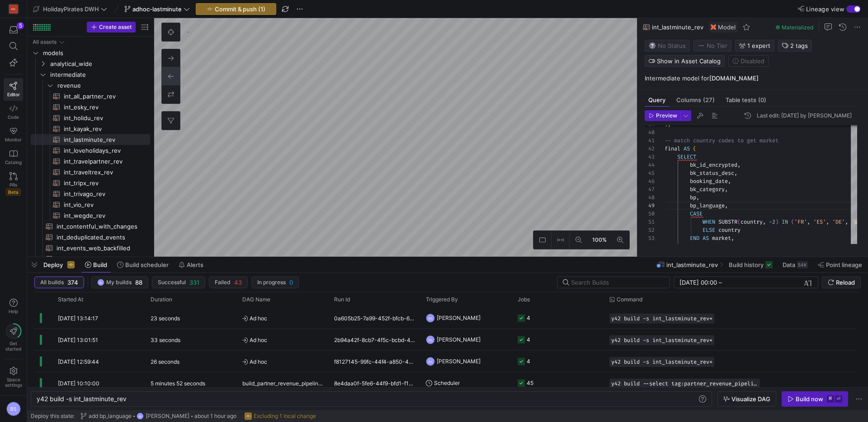  I want to click on span: END, so click(694, 238).